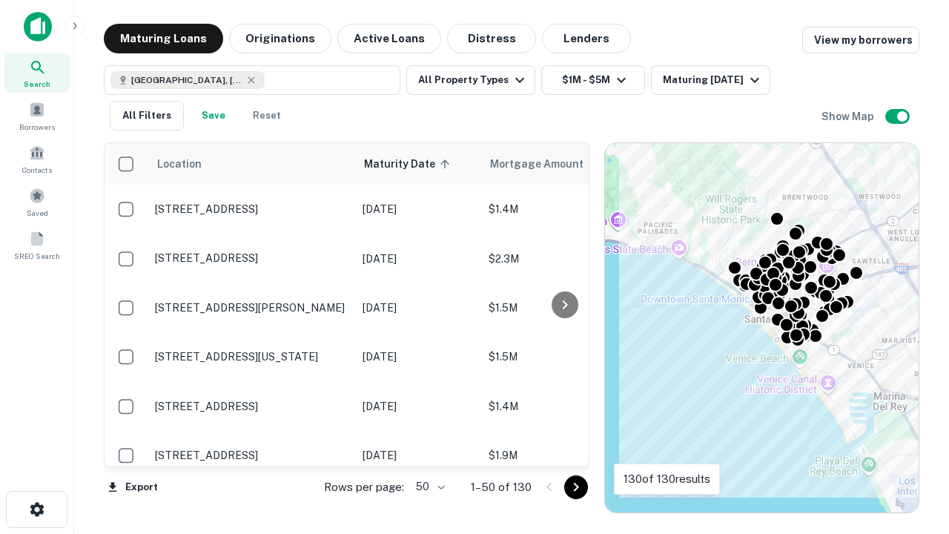  I want to click on span: Location, so click(179, 164).